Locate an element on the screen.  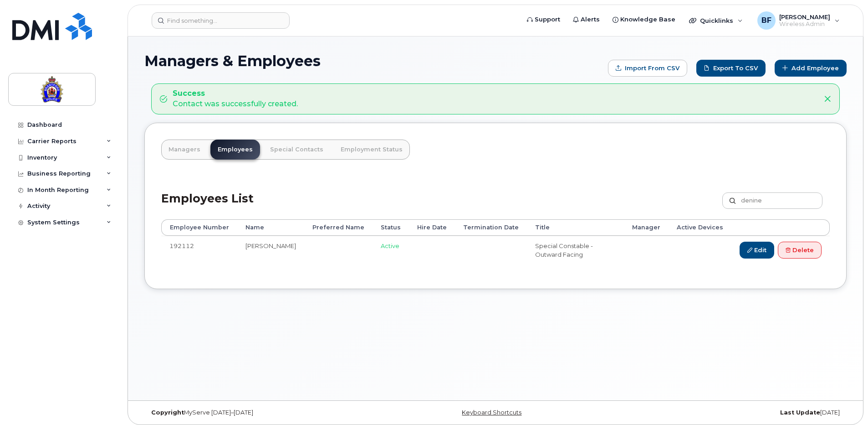
a: Special Contacts is located at coordinates (297, 150).